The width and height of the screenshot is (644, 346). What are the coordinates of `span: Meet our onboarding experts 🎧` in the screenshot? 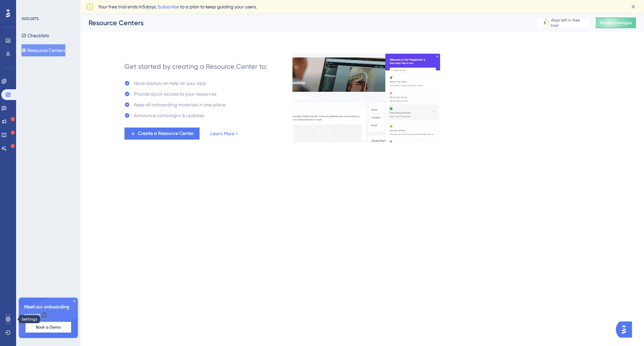 It's located at (48, 311).